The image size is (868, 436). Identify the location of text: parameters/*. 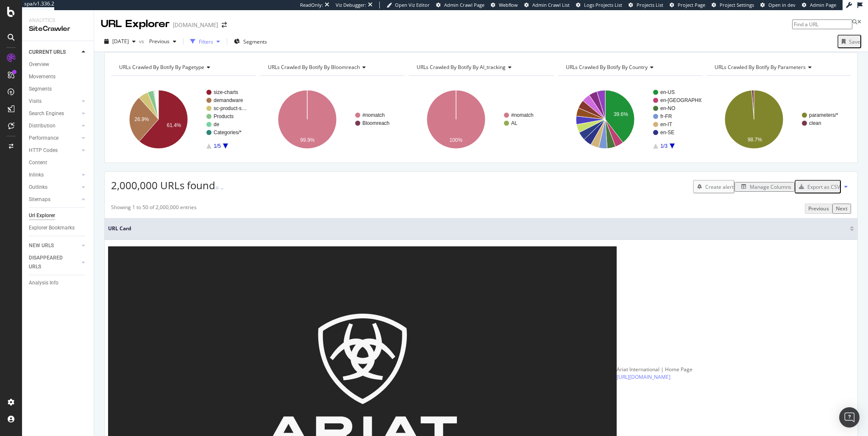
(823, 115).